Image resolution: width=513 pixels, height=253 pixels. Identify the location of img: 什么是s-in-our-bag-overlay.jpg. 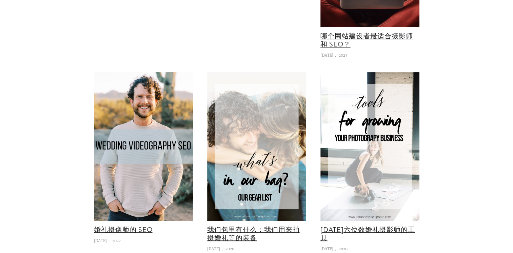
(257, 147).